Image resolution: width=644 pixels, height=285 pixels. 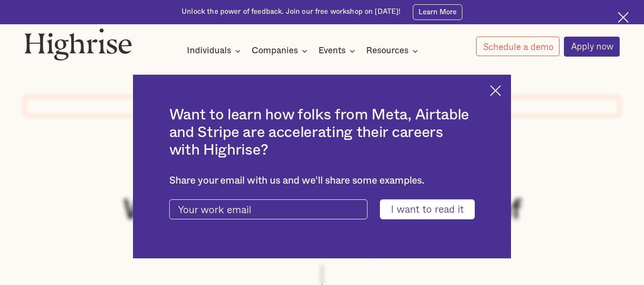 I want to click on form: current-ascender-blog-article-modal-form, so click(x=322, y=209).